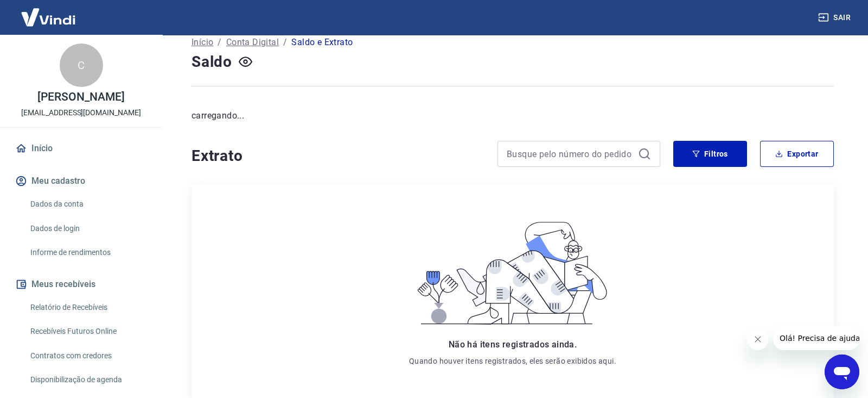 The height and width of the screenshot is (398, 868). Describe the element at coordinates (570, 153) in the screenshot. I see `input: Busque pelo número do pedido` at that location.